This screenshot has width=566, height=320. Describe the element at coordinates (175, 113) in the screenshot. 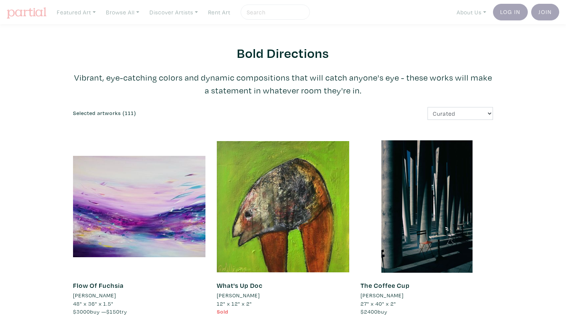

I see `h6: Selected artworks (111)` at that location.